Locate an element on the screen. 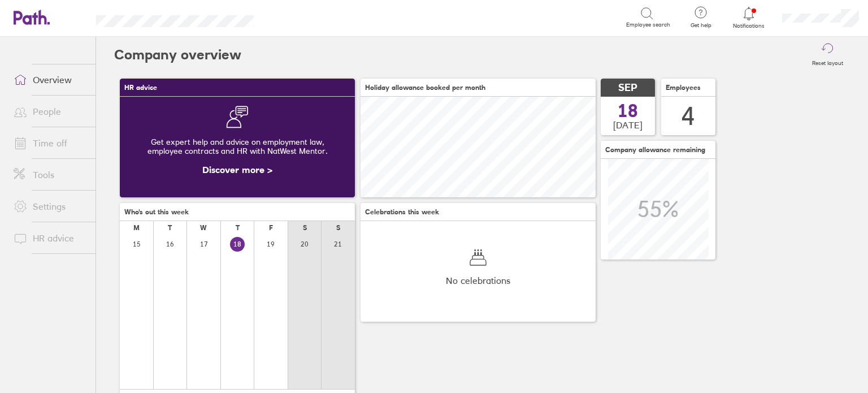  span: Notifications is located at coordinates (749, 26).